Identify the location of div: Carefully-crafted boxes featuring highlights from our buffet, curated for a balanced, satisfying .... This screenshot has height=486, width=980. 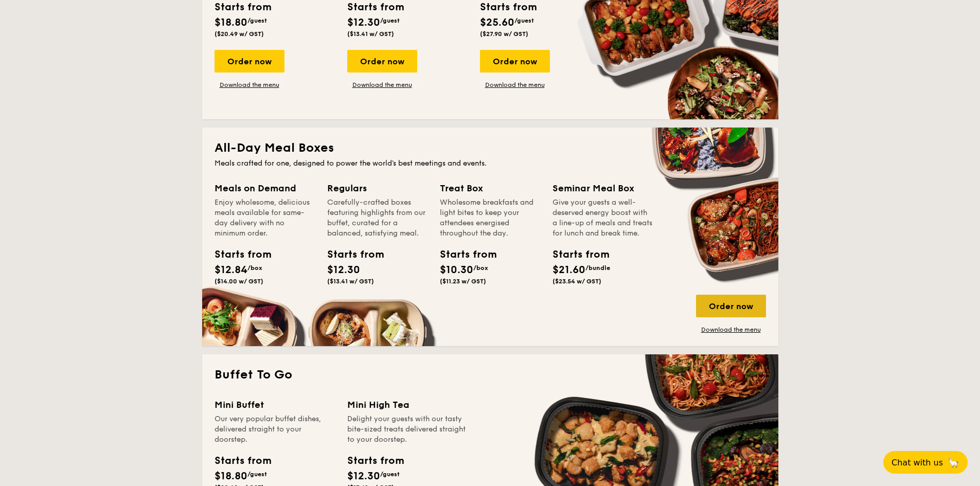
(377, 218).